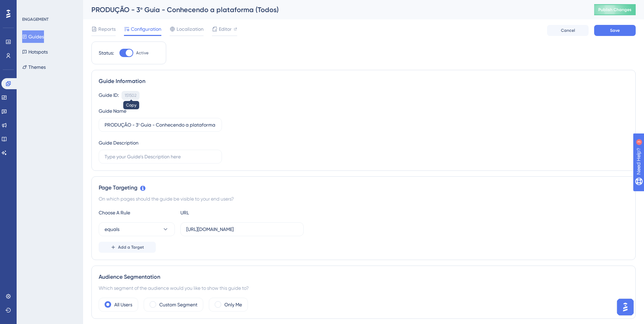 The height and width of the screenshot is (324, 644). I want to click on span: Save, so click(615, 30).